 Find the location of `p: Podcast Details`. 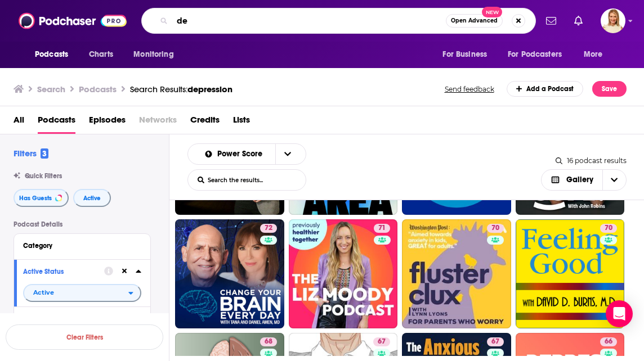

p: Podcast Details is located at coordinates (82, 224).